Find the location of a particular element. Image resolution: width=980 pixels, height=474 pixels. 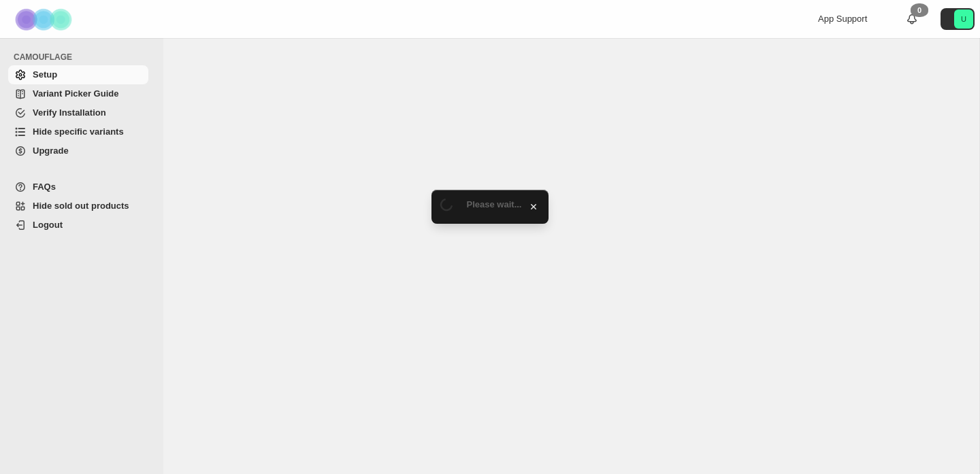

a: Logout is located at coordinates (78, 225).